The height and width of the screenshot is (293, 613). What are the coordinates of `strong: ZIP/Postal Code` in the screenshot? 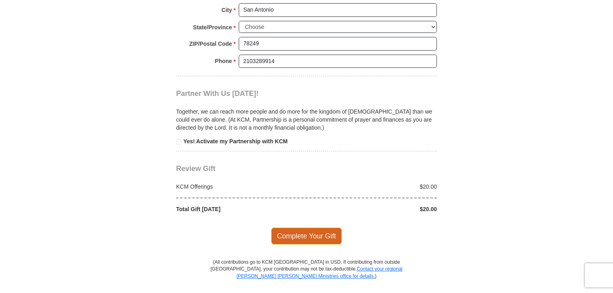 It's located at (211, 44).